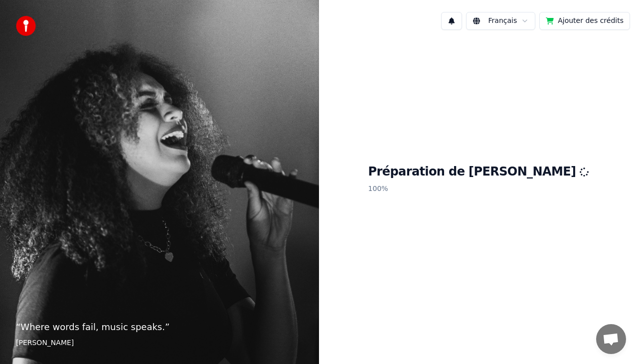 The width and height of the screenshot is (638, 364). I want to click on img: youka, so click(26, 26).